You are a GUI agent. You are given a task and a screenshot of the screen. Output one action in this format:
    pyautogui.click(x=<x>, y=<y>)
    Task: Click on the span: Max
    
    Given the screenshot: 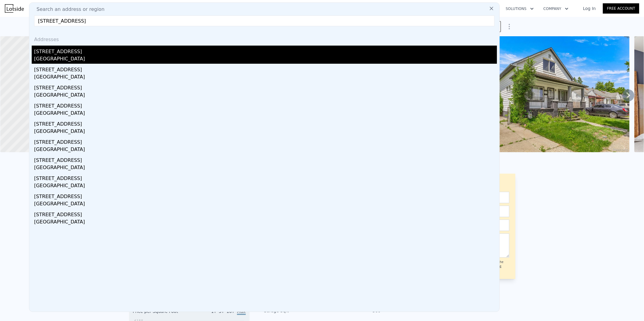 What is the action you would take?
    pyautogui.click(x=241, y=312)
    